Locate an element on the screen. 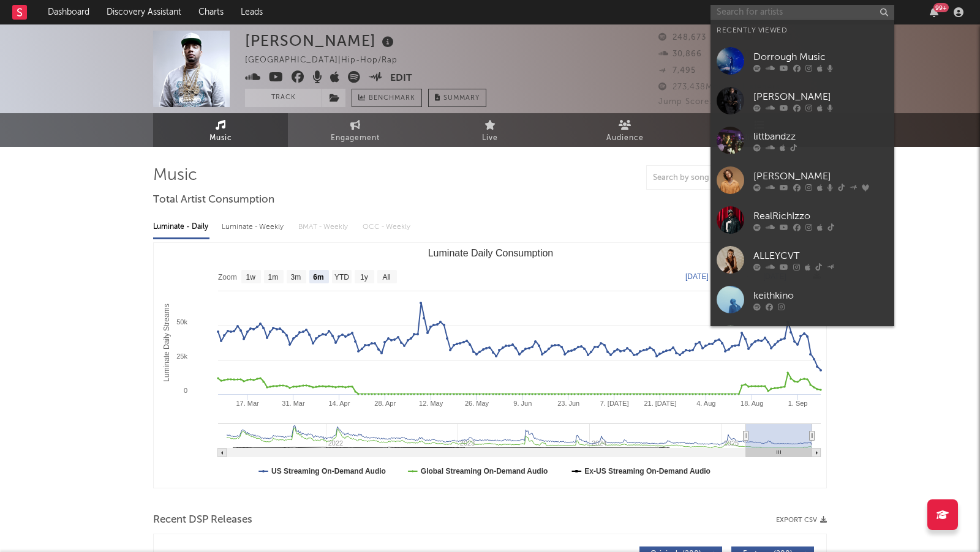  span: 273,438 Monthly Listeners is located at coordinates (719, 87).